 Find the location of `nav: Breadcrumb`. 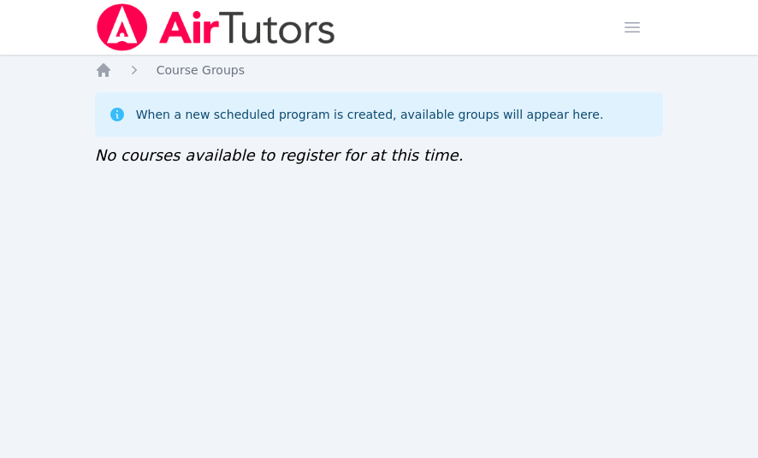

nav: Breadcrumb is located at coordinates (379, 70).